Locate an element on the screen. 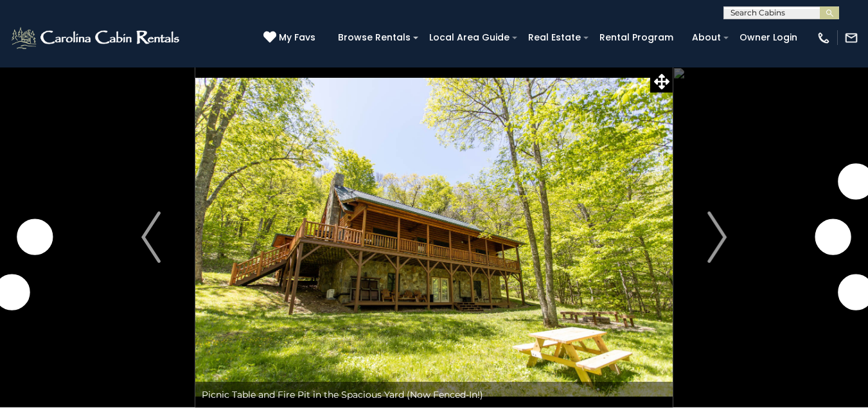  a: Rental Program is located at coordinates (636, 37).